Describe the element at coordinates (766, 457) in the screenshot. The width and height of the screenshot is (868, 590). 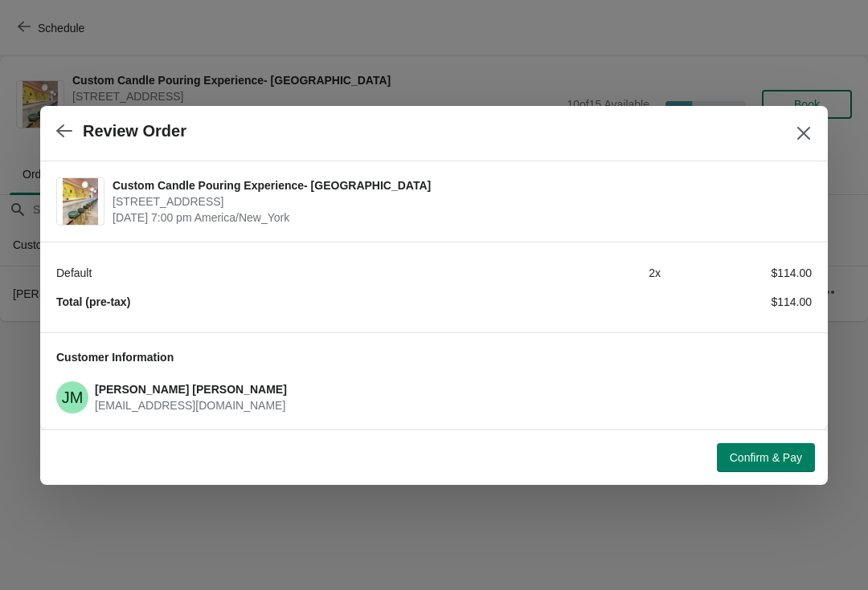
I see `span: Confirm & Pay` at that location.